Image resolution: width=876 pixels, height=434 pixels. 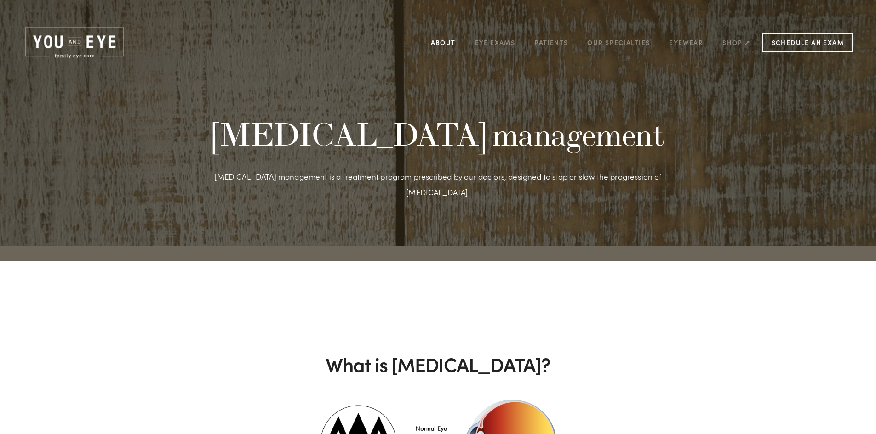 What do you see at coordinates (495, 42) in the screenshot?
I see `a: Eye Exams` at bounding box center [495, 42].